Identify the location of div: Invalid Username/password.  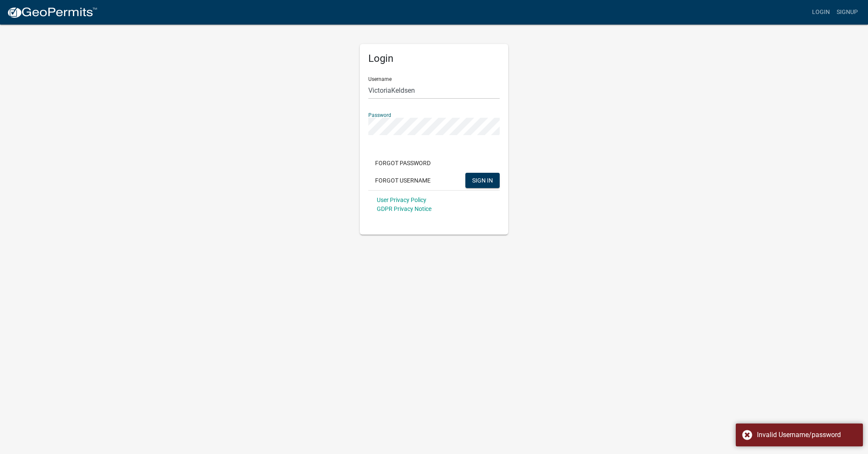
(806, 435).